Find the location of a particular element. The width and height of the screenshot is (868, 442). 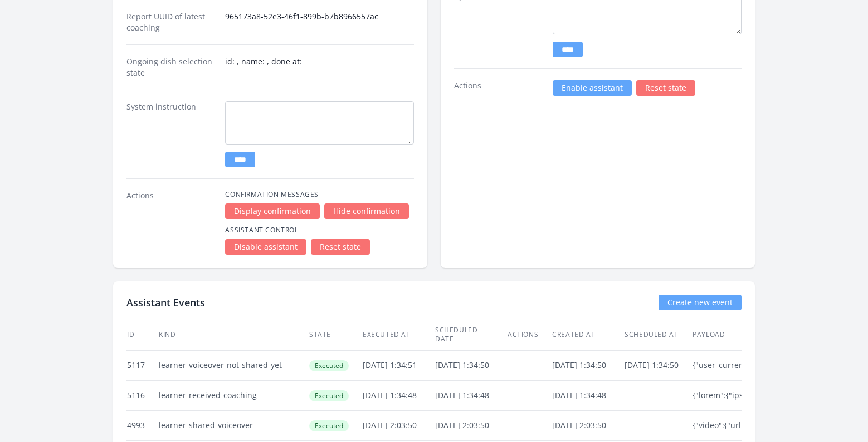

dt: Ongoing dish selection state is located at coordinates (171, 68).